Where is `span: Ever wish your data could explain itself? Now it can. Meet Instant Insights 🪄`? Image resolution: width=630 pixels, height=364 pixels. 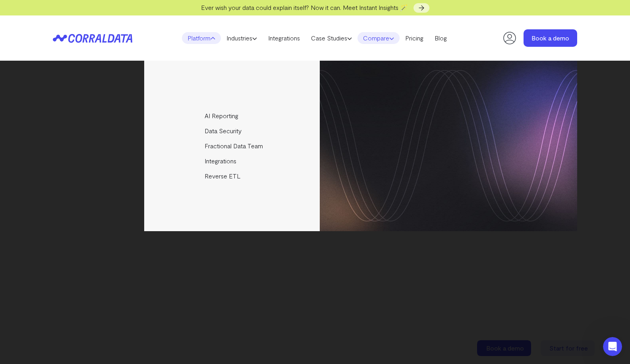
span: Ever wish your data could explain itself? Now it can. Meet Instant Insights 🪄 is located at coordinates (305, 7).